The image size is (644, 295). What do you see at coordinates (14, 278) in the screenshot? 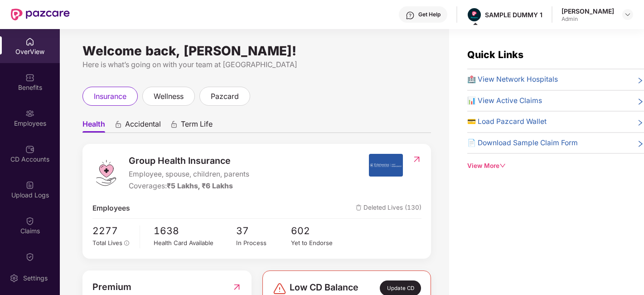
I see `img: svg+xml;base64,PHN2ZyBpZD0iU2V0dGluZy0yMHgyMCIgeG1sbnM9Imh0dHA6Ly93d3cudzMub3JnLzIwMDAvc3ZnIiB3aW...` at bounding box center [14, 278].